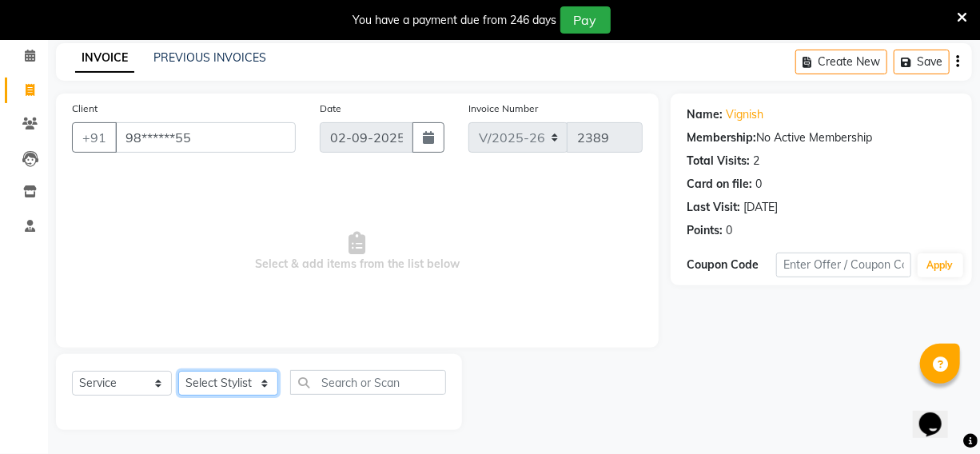  What do you see at coordinates (358, 252) in the screenshot?
I see `span: Select & add items from the list below` at bounding box center [358, 252].